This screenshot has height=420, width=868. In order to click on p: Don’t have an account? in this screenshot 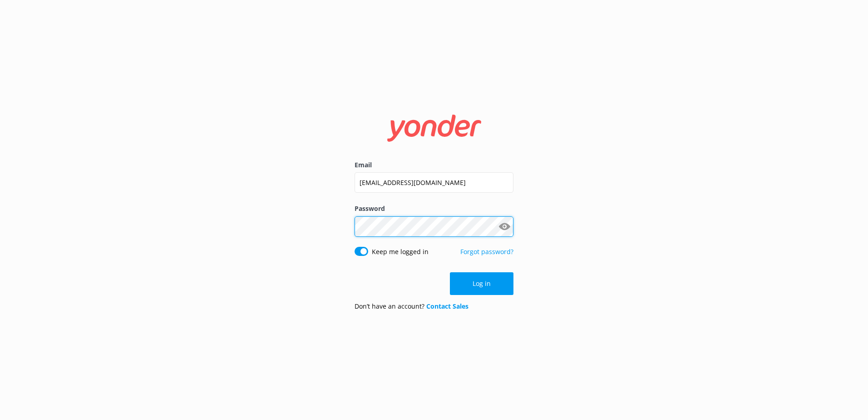, I will do `click(411, 306)`.